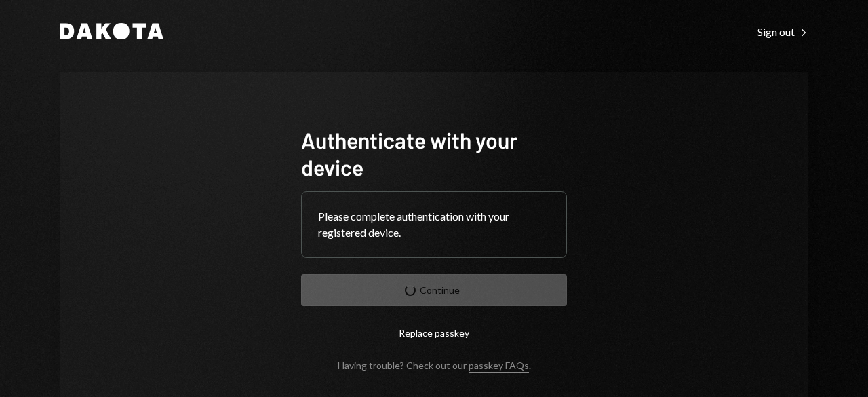 The image size is (868, 397). Describe the element at coordinates (434, 332) in the screenshot. I see `button: Replace passkey` at that location.